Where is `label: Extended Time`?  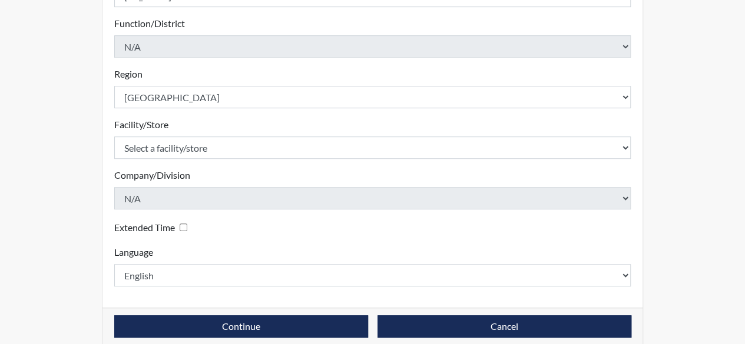 label: Extended Time is located at coordinates (144, 228).